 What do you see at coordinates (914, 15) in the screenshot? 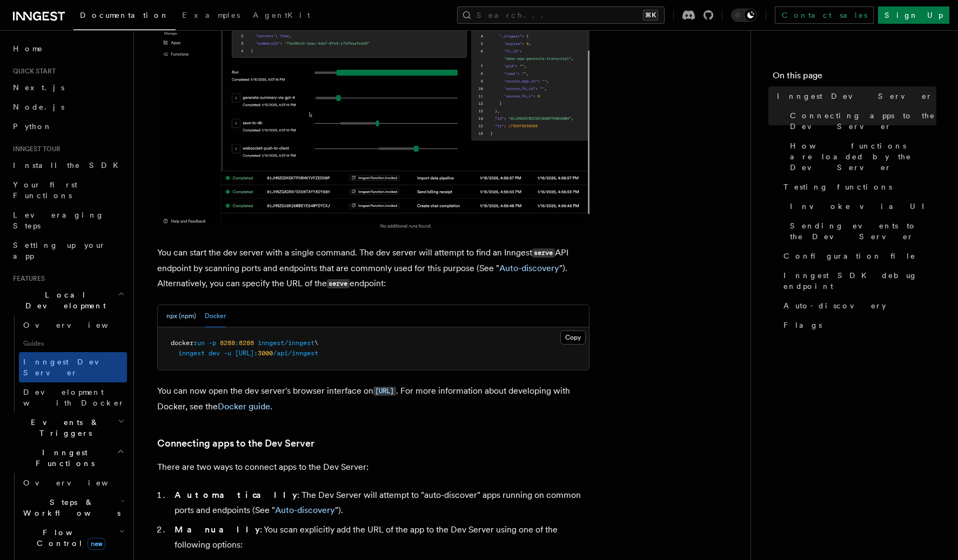
I see `a: Sign Up` at bounding box center [914, 15].